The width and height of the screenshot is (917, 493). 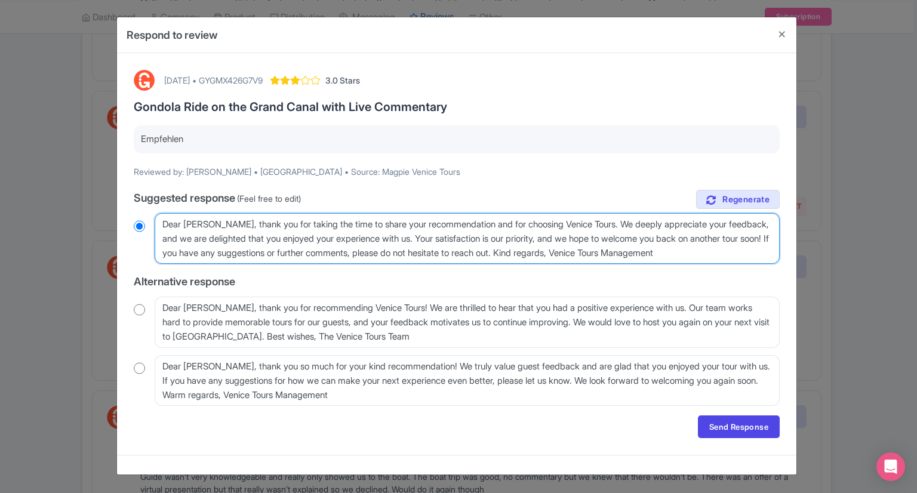 What do you see at coordinates (343, 80) in the screenshot?
I see `span: 3.0 Stars` at bounding box center [343, 80].